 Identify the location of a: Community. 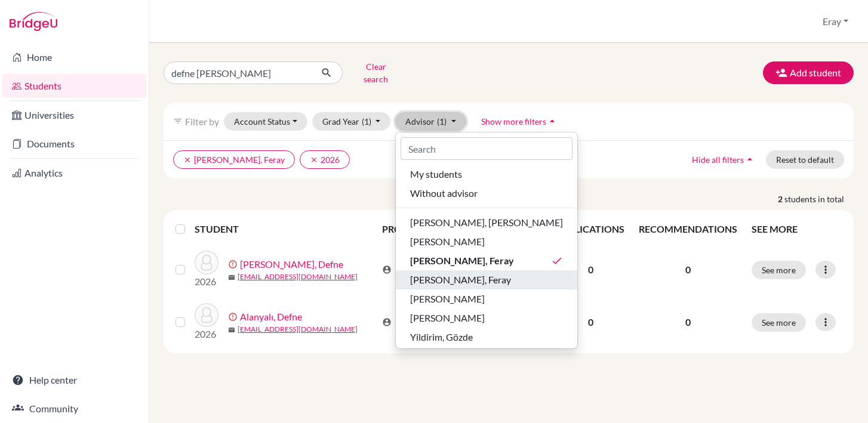
(74, 408).